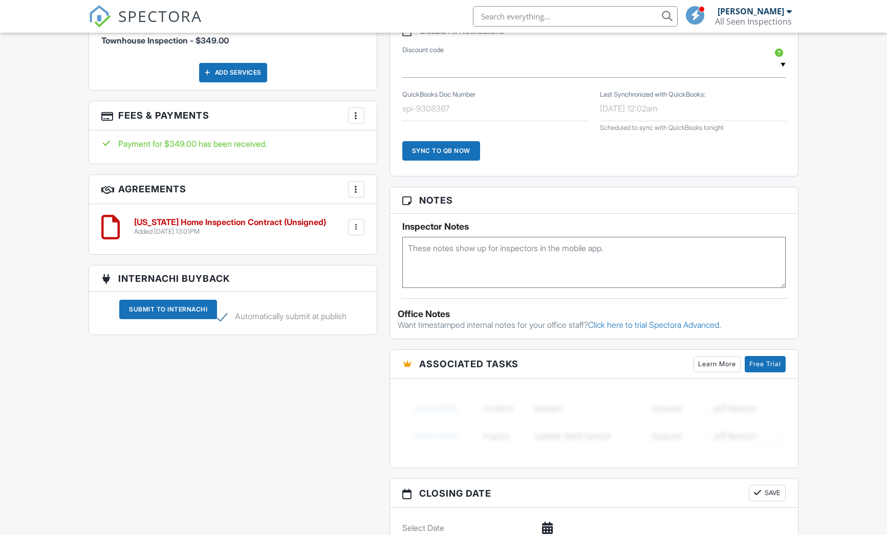 This screenshot has width=887, height=535. Describe the element at coordinates (233, 144) in the screenshot. I see `div: Payment for $349.00 has been received.` at that location.